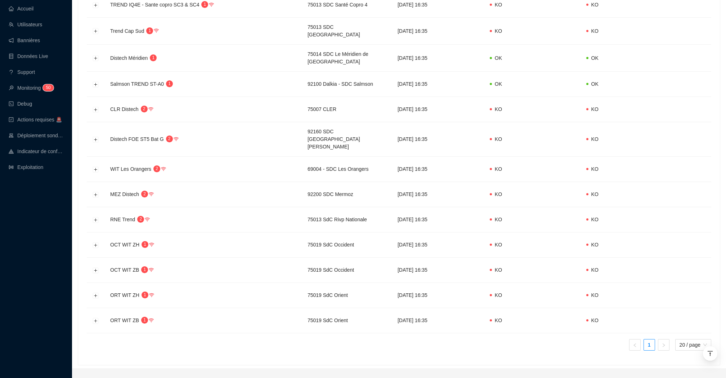 The height and width of the screenshot is (378, 726). I want to click on a: teamUtilisateurs, so click(25, 24).